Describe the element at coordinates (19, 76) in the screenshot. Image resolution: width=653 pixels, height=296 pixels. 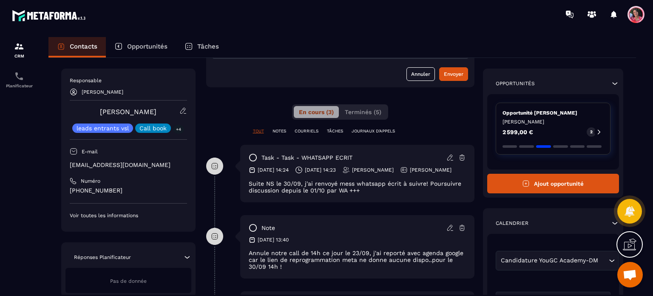
I see `img: scheduler` at that location.